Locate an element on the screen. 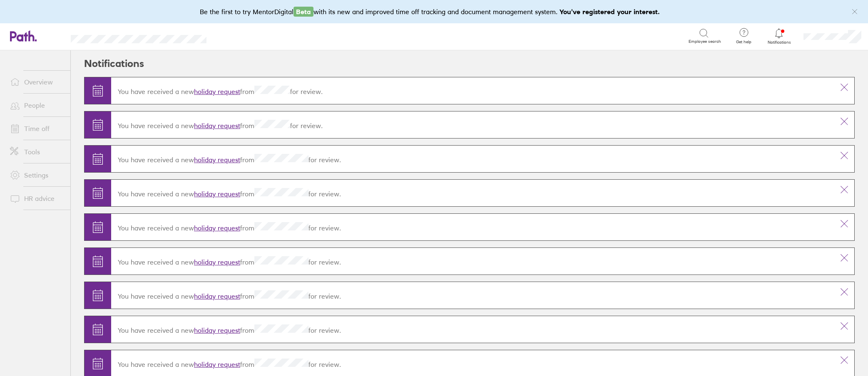 The height and width of the screenshot is (376, 868). a: Notifications is located at coordinates (779, 36).